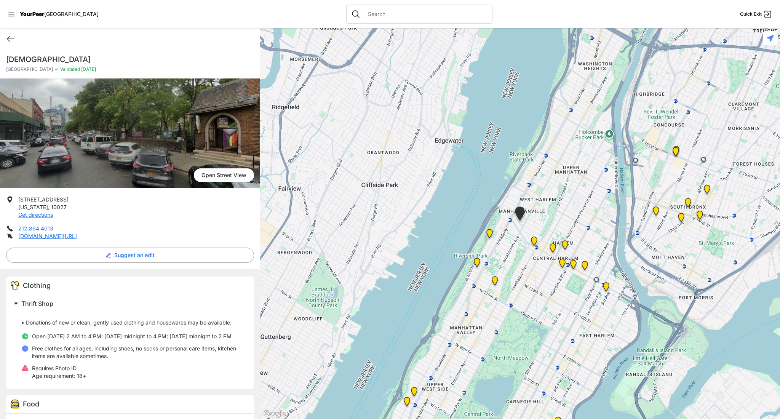  I want to click on button: Suggest an edit, so click(130, 255).